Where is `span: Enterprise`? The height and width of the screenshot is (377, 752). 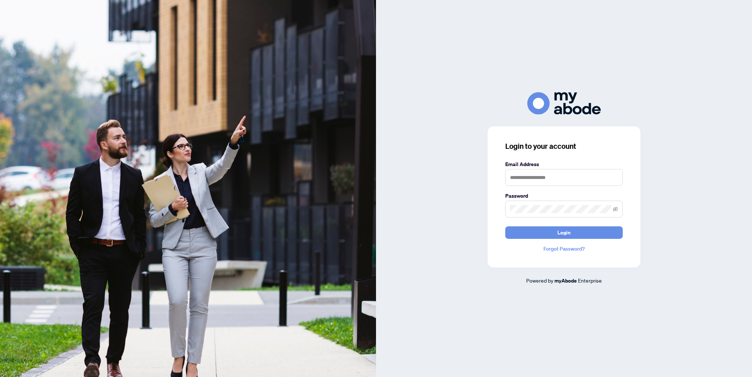
span: Enterprise is located at coordinates (590, 280).